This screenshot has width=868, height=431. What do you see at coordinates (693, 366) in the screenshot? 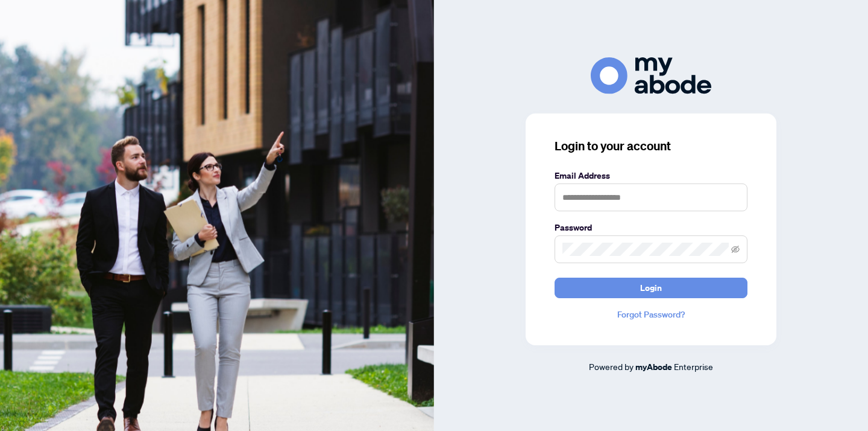
I see `span: Enterprise` at bounding box center [693, 366].